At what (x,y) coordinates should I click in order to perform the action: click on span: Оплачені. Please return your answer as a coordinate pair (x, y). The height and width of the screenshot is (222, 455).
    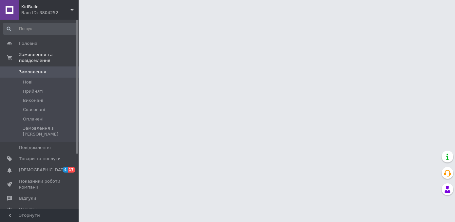
    Looking at the image, I should click on (33, 119).